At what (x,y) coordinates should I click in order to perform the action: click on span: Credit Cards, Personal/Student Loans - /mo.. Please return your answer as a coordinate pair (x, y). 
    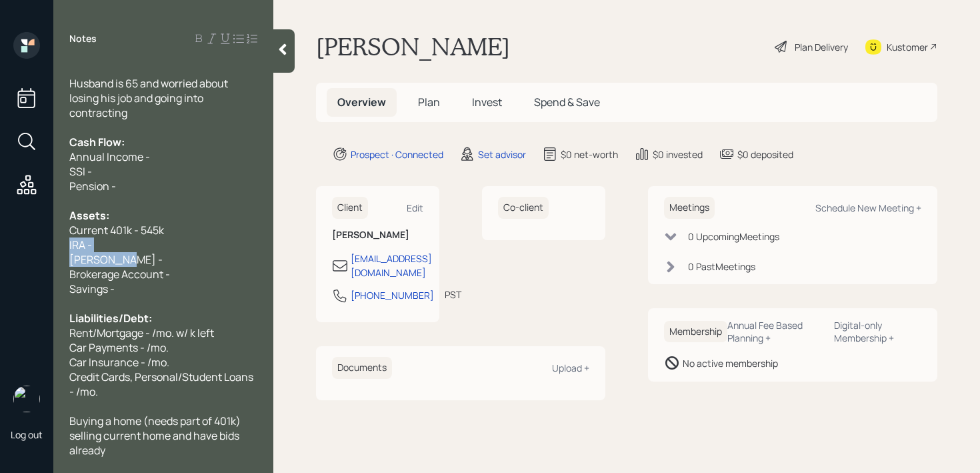
    Looking at the image, I should click on (162, 385).